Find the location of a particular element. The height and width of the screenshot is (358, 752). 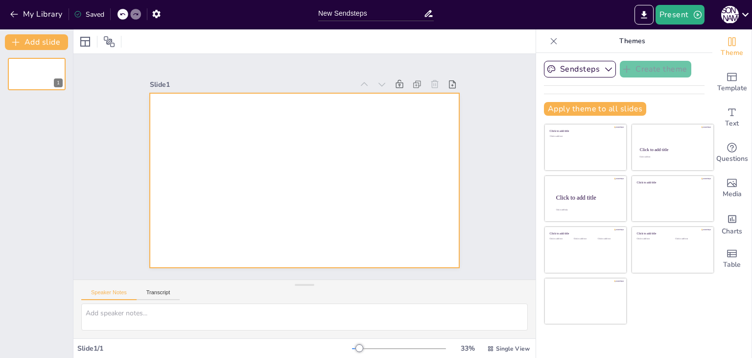

span: Media is located at coordinates (732, 194).